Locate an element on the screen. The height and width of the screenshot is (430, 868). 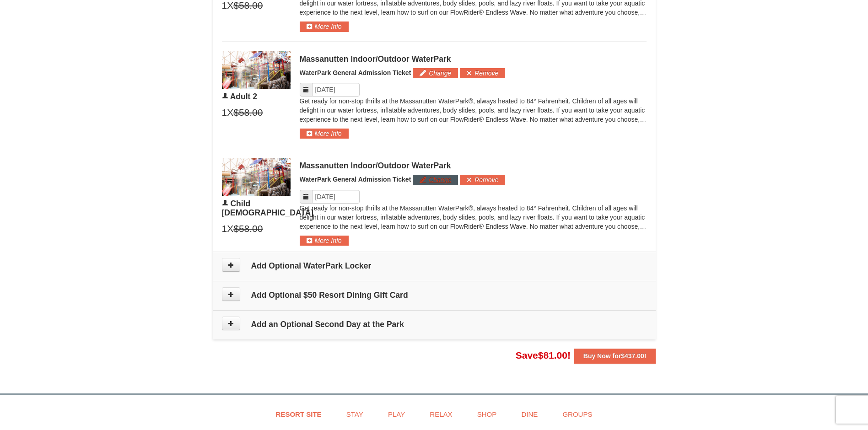
a: Dine is located at coordinates (529, 414).